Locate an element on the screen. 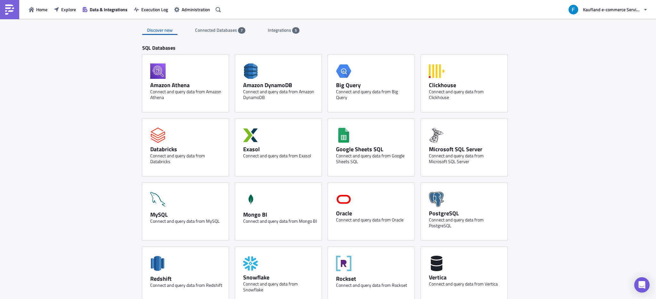  div: Connect and query data from Microsoft SQL Server is located at coordinates (466, 159).